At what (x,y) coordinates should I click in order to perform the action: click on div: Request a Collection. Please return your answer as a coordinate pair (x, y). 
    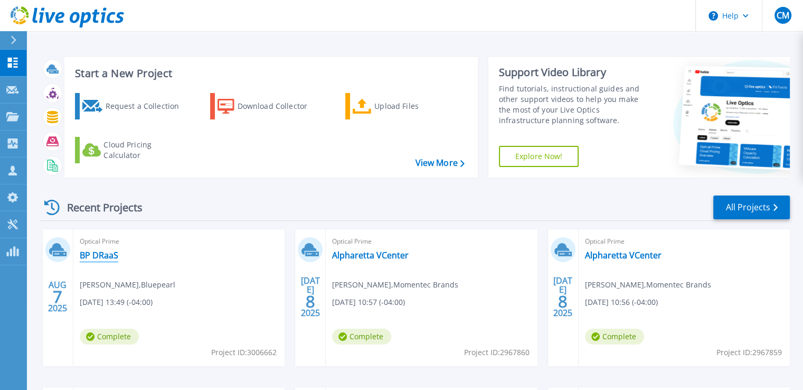
    Looking at the image, I should click on (147, 106).